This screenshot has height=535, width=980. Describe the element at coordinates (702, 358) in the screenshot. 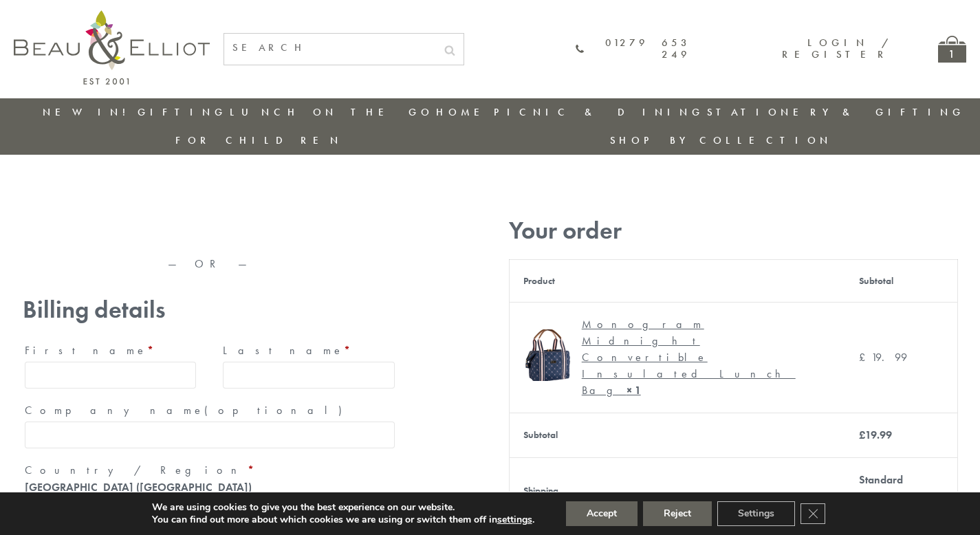

I see `div: Monogram Midnight Convertible Insulated Lunch Bag` at that location.